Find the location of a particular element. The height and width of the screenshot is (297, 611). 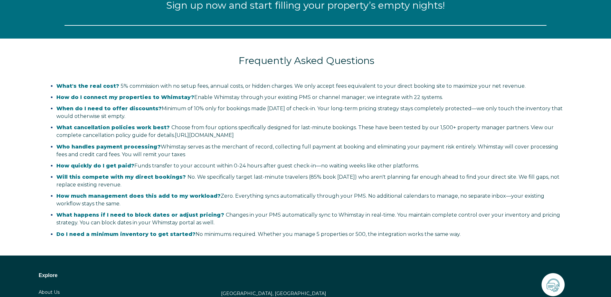

strong: How do I connect my properties to Whimstay? is located at coordinates (125, 97).